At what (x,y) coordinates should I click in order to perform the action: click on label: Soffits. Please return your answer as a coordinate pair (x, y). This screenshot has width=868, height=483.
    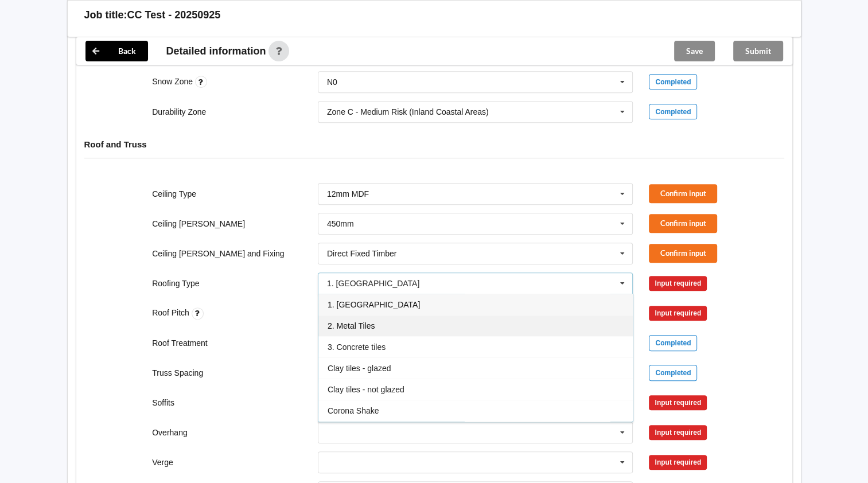
    Looking at the image, I should click on (163, 402).